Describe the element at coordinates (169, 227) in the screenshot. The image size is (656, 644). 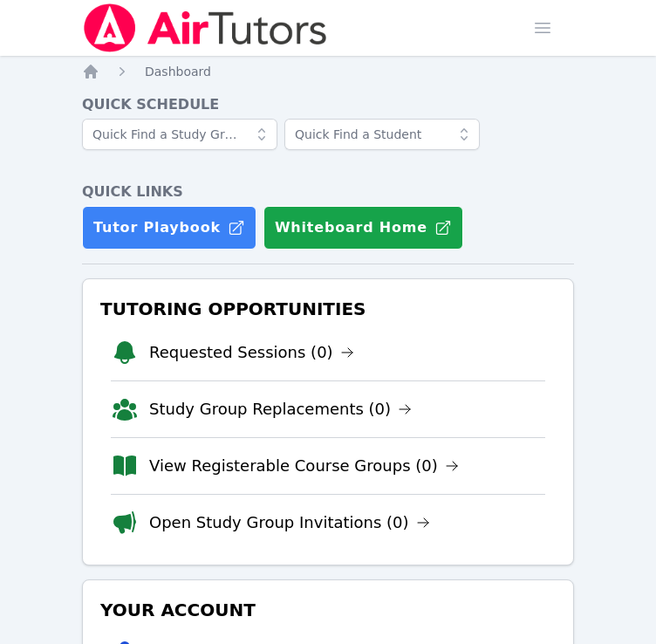
I see `a: Tutor Playbook` at that location.